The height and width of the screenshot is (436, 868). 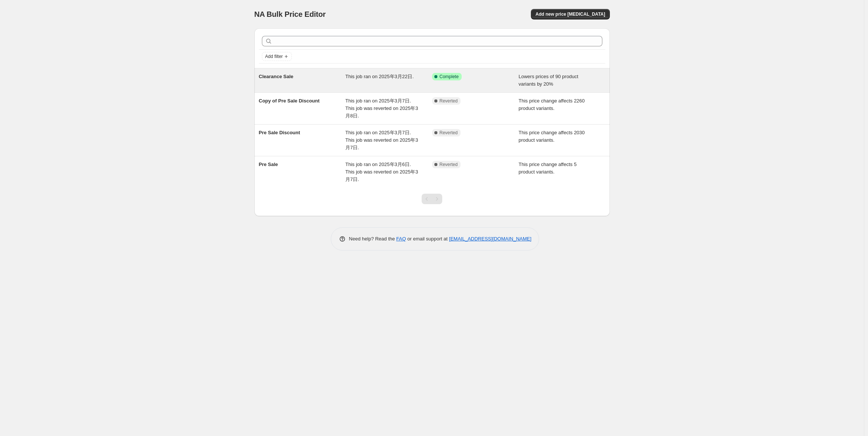 What do you see at coordinates (382, 140) in the screenshot?
I see `span: This job ran on 2025年3月7日. This job was reverted on 2025年3月7日.` at bounding box center [382, 140].